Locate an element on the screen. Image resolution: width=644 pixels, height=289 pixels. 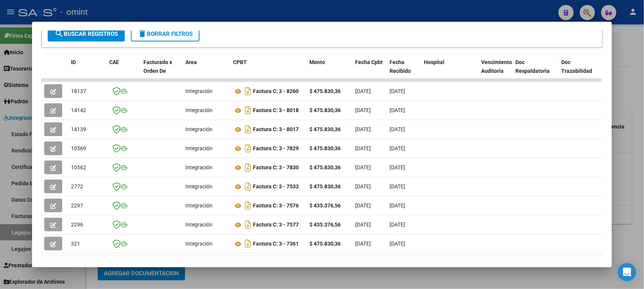
span: 10569 is located at coordinates (79, 148).